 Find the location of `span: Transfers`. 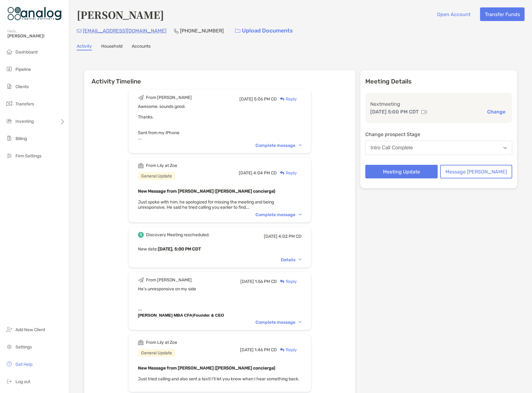

span: Transfers is located at coordinates (25, 104).